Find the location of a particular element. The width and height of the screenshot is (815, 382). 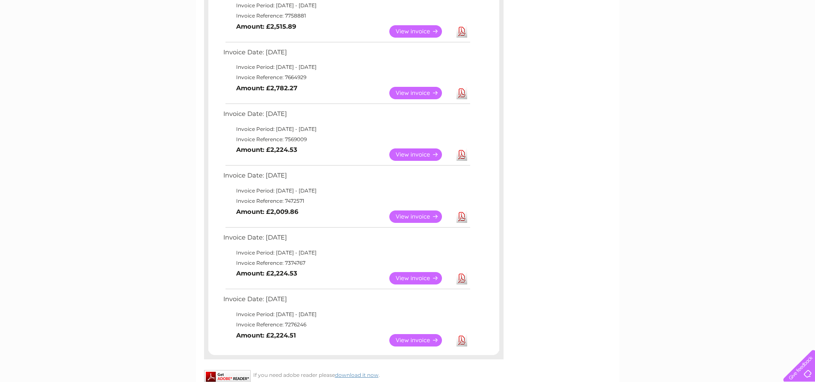

div: If you need adobe reader please . is located at coordinates (354, 374).